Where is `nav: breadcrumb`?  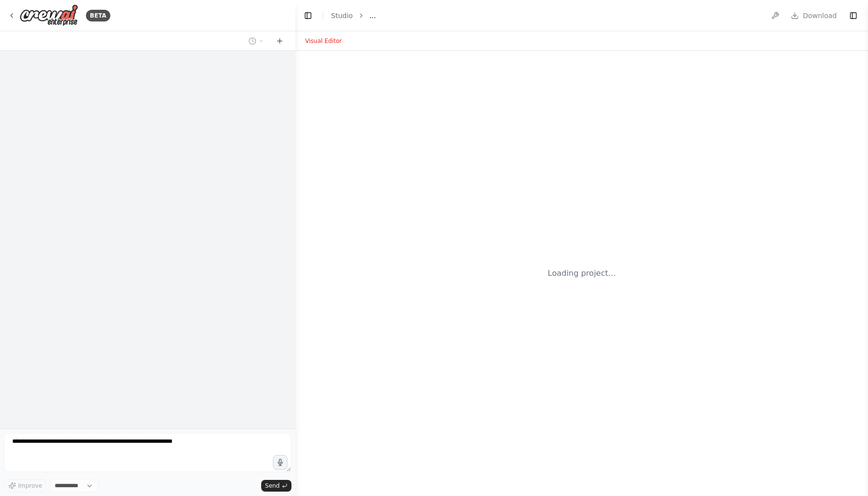
nav: breadcrumb is located at coordinates (354, 15).